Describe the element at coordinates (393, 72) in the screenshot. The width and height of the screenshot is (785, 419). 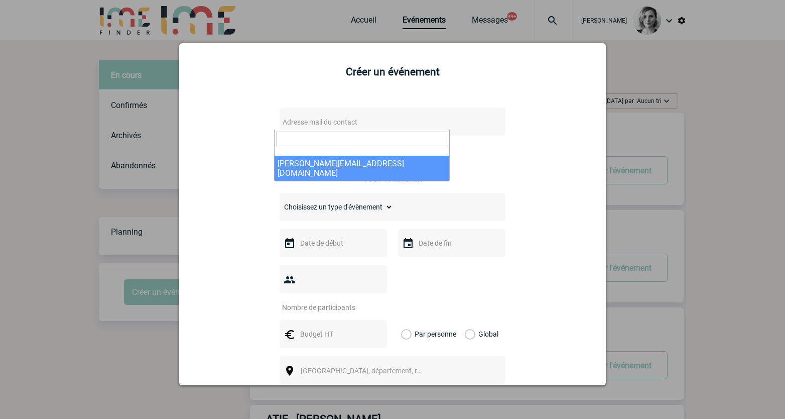
I see `h2: Créer un événement` at that location.